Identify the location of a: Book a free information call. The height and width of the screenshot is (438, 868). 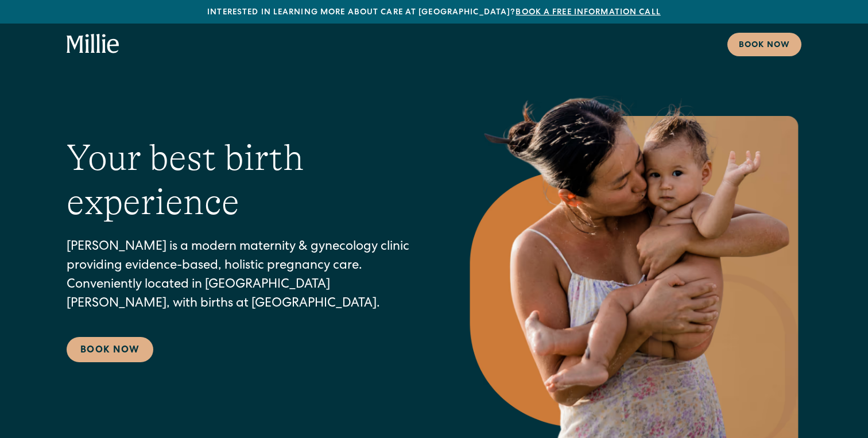
(588, 12).